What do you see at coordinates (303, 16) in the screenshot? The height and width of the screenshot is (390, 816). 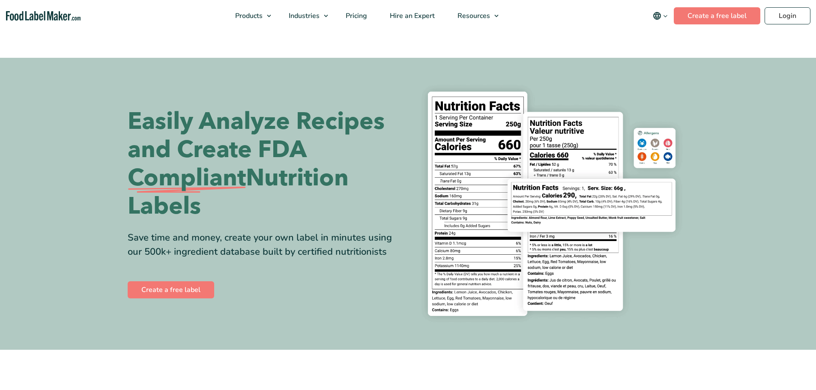 I see `span: Industries` at bounding box center [303, 16].